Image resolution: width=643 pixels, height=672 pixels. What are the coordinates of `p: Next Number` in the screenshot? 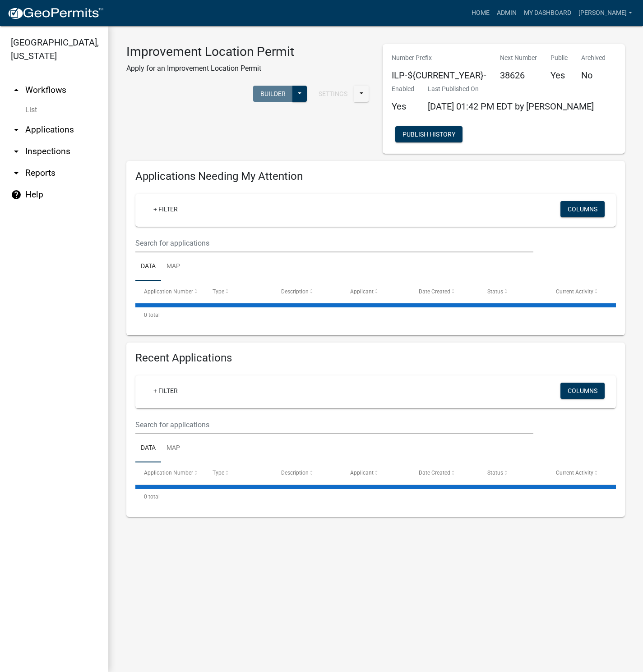 It's located at (518, 58).